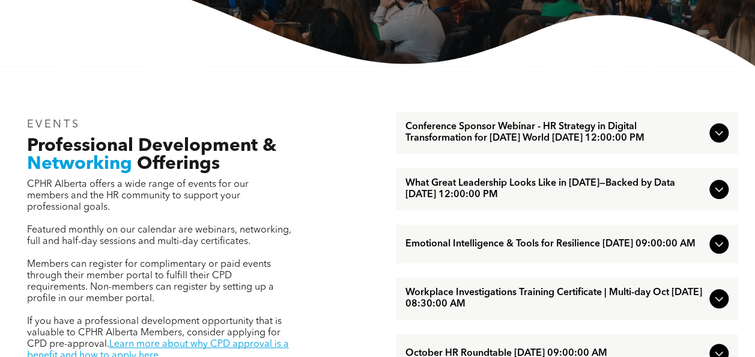 The width and height of the screenshot is (755, 357). I want to click on span: CPHR Alberta offers a wide range of events for our members and the HR community to support your p..., so click(138, 196).